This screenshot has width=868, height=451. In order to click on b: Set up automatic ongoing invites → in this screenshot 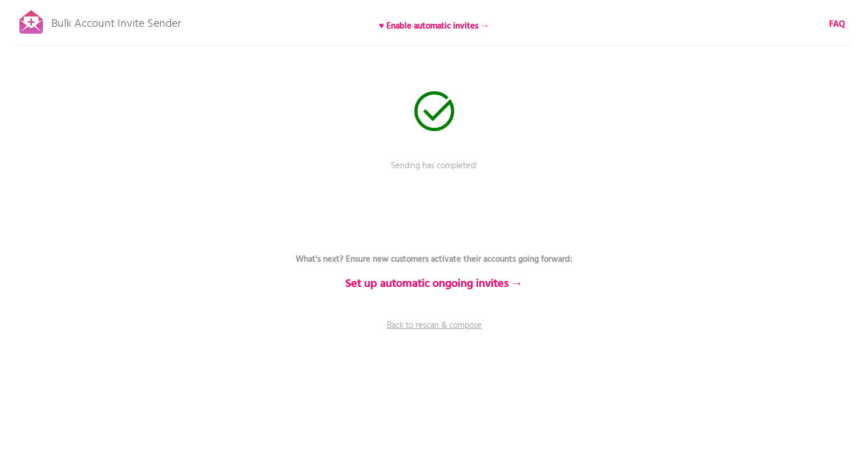, I will do `click(433, 284)`.